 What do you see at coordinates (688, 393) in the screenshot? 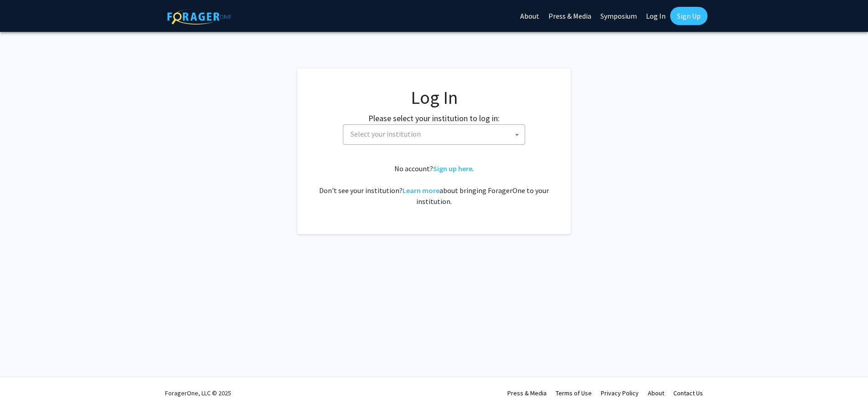
I see `a: Contact Us` at bounding box center [688, 393].